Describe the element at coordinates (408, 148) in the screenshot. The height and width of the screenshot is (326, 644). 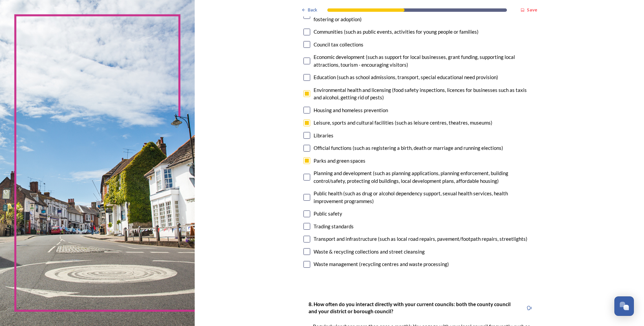
I see `div: Official functions (such as registering a birth, death or marriage and running elections)` at that location.